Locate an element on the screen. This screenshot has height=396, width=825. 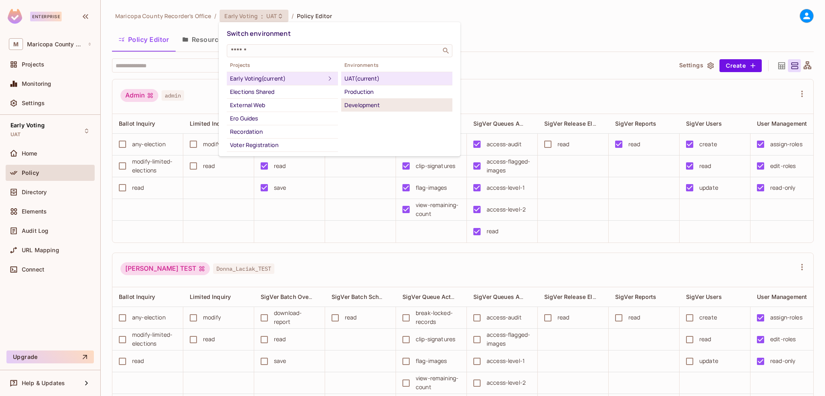
div: Elections Shared is located at coordinates (282, 92).